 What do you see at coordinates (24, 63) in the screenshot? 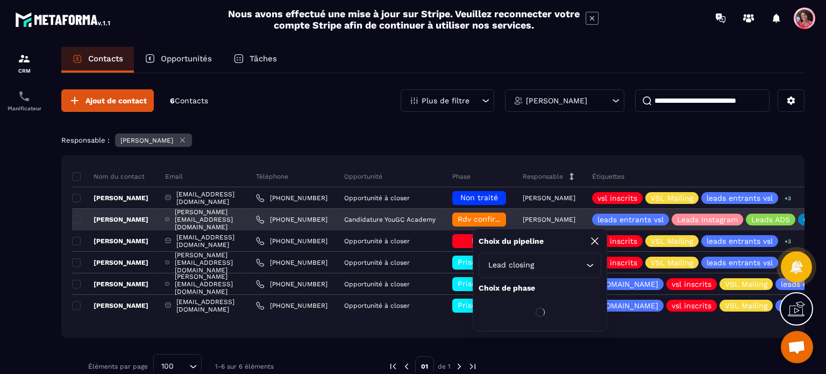
I see `a: formationformationCRM` at bounding box center [24, 63].